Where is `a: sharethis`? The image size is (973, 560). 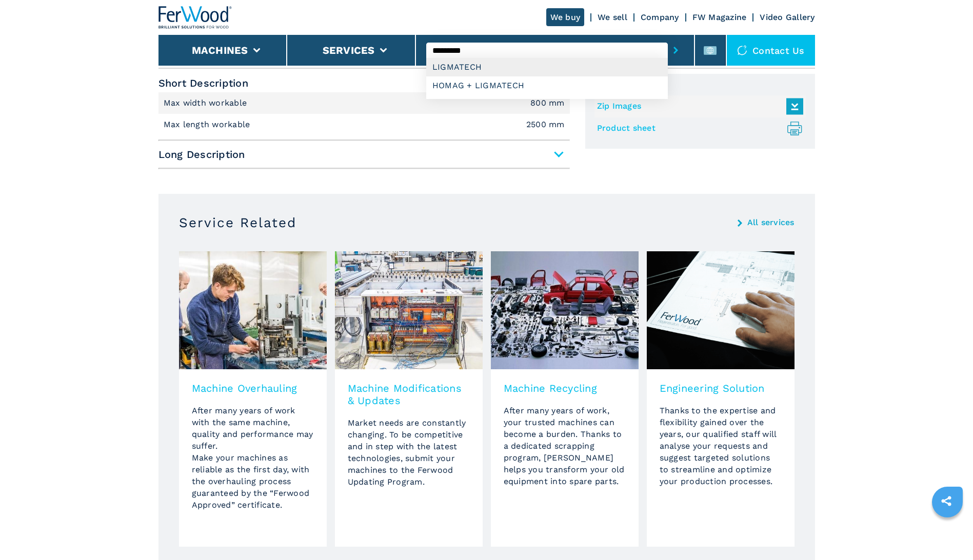 a: sharethis is located at coordinates (946, 501).